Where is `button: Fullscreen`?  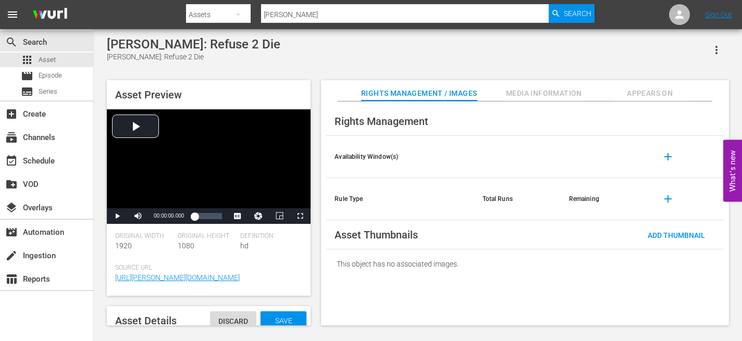 button: Fullscreen is located at coordinates (300, 216).